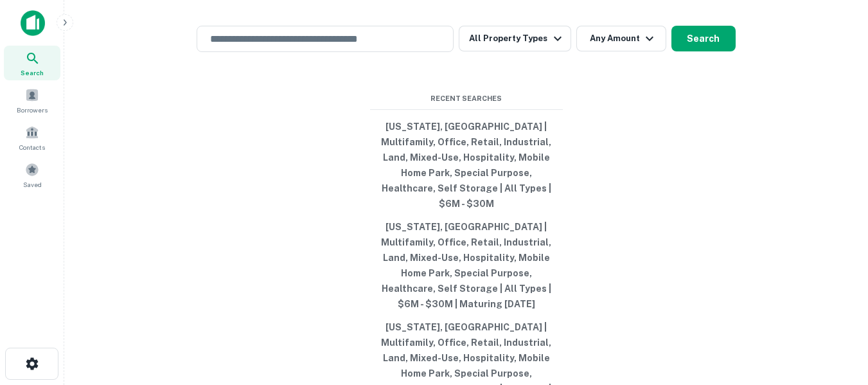  What do you see at coordinates (704, 38) in the screenshot?
I see `button: Search` at bounding box center [704, 38].